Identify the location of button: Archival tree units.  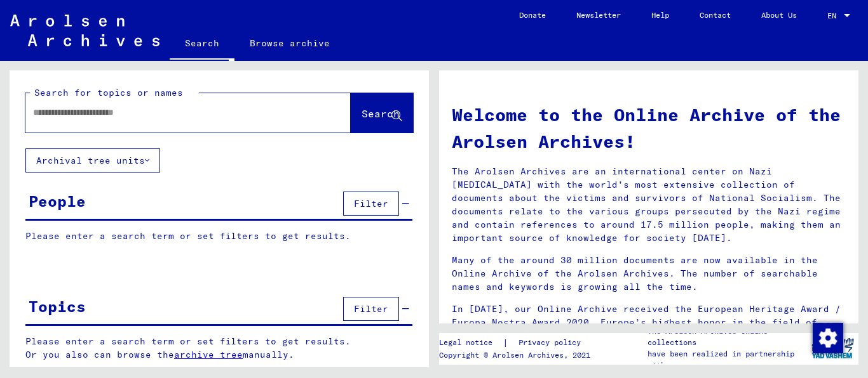
(93, 160).